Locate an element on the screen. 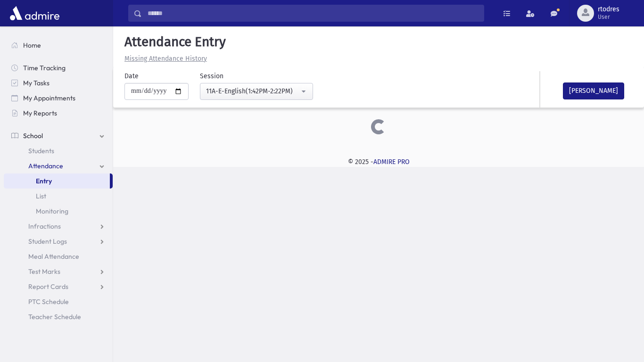  span: My Tasks is located at coordinates (36, 83).